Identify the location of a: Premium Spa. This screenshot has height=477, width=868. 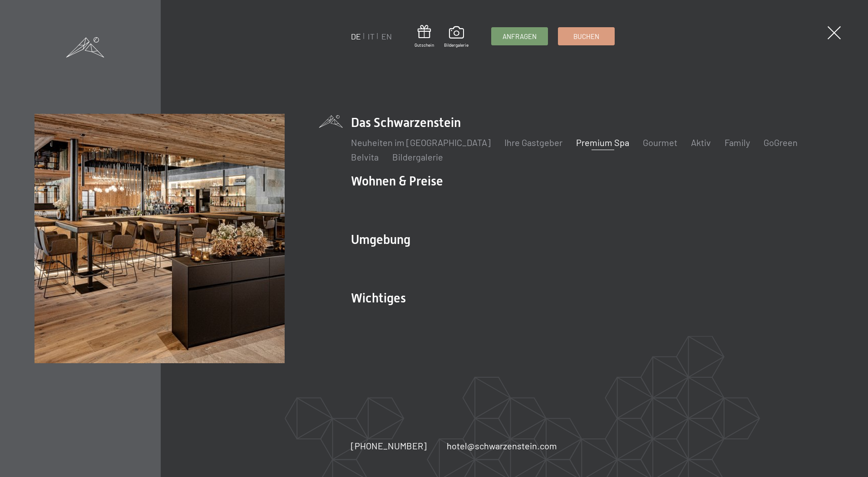
(603, 142).